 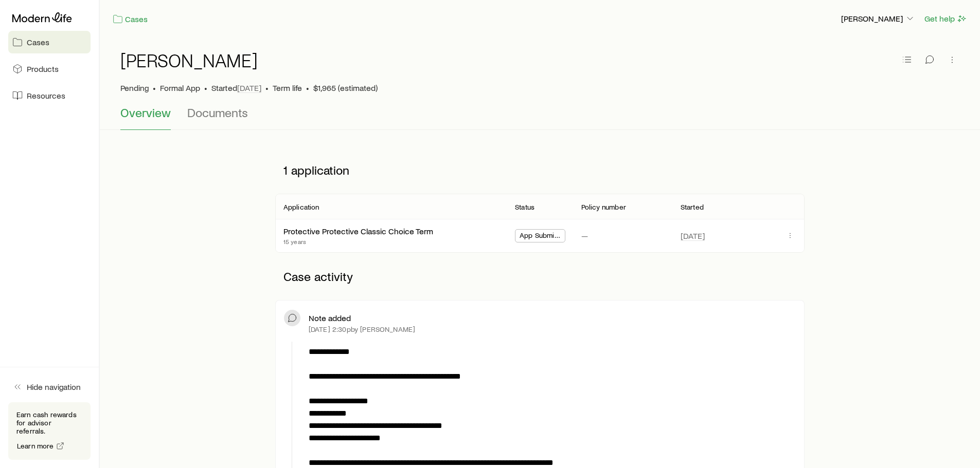 I want to click on button: Get help, so click(x=945, y=18).